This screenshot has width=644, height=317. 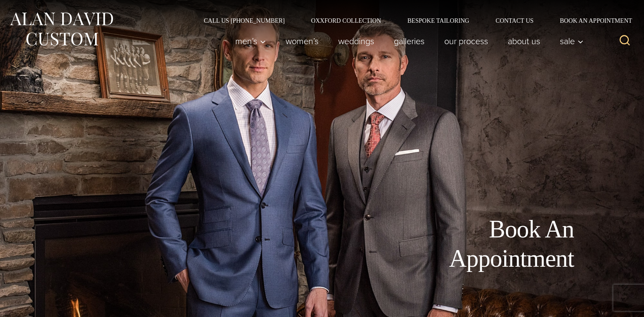 I want to click on a: Oxxford Collection, so click(x=346, y=21).